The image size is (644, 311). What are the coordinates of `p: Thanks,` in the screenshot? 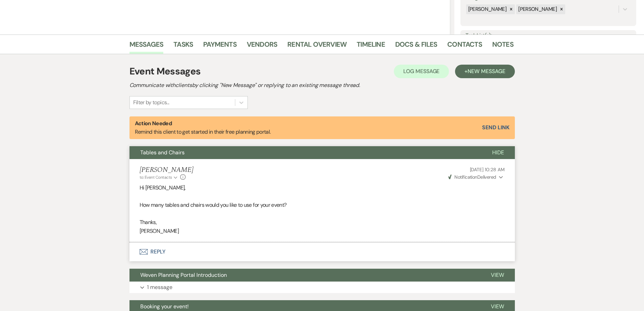 It's located at (322, 222).